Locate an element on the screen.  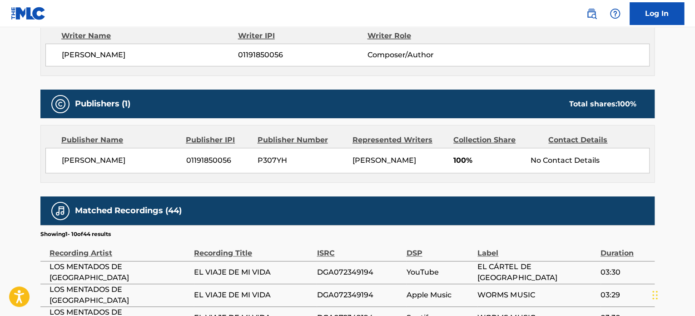
div: Collection Share is located at coordinates (498, 140).